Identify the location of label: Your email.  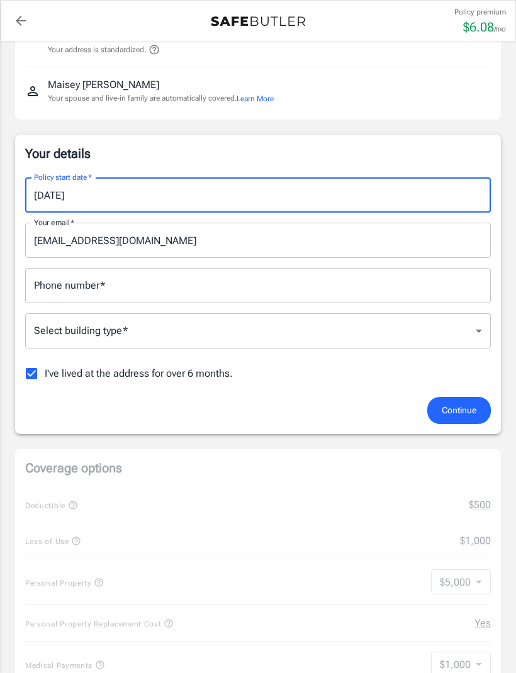
(54, 222).